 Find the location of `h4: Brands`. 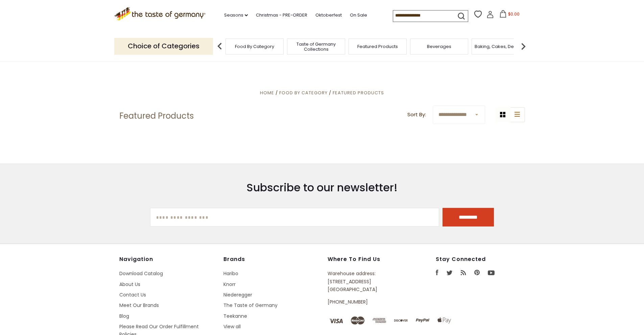

h4: Brands is located at coordinates (272, 259).